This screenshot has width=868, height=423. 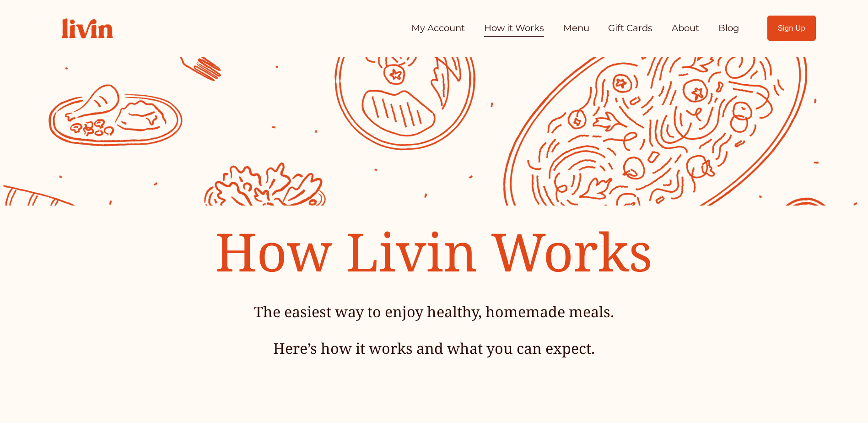 I want to click on span: How Livin Works, so click(x=434, y=251).